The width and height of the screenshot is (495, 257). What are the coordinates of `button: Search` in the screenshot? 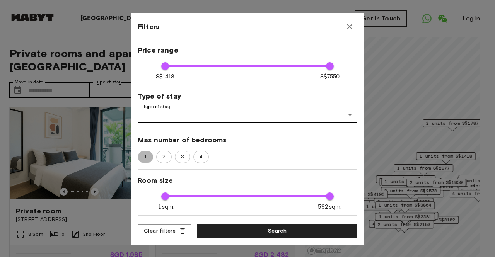 It's located at (277, 231).